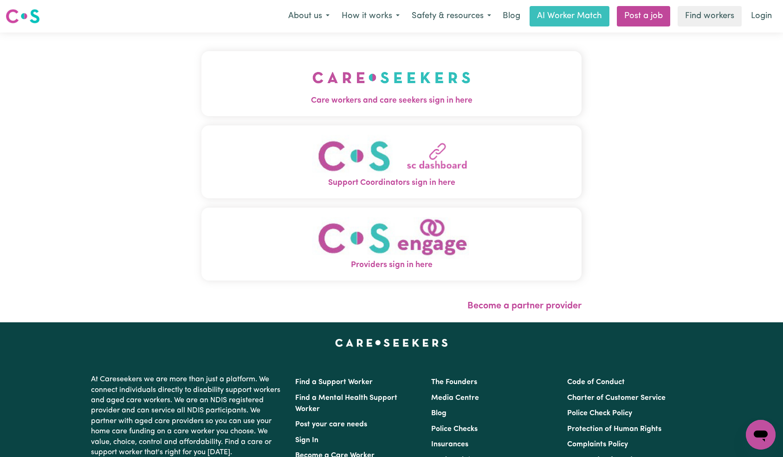  I want to click on a: Insurances, so click(450, 444).